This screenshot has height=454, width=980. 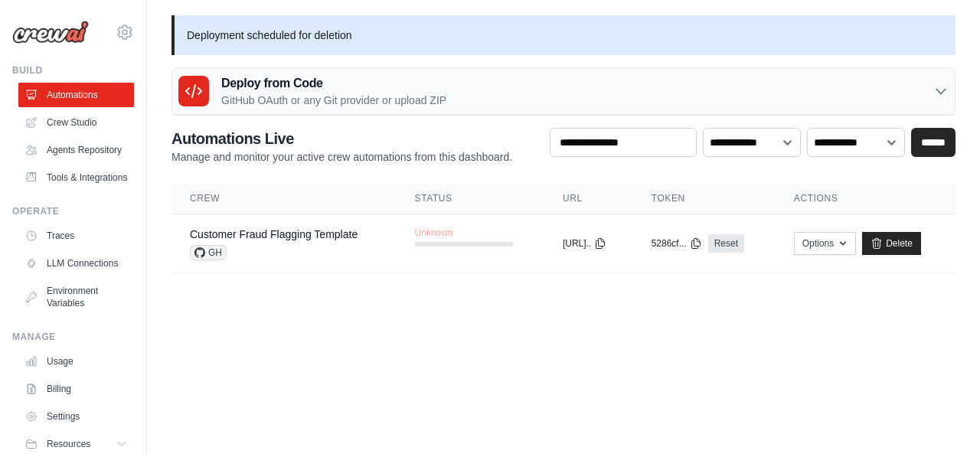 What do you see at coordinates (75, 123) in the screenshot?
I see `a: Crew Studio` at bounding box center [75, 123].